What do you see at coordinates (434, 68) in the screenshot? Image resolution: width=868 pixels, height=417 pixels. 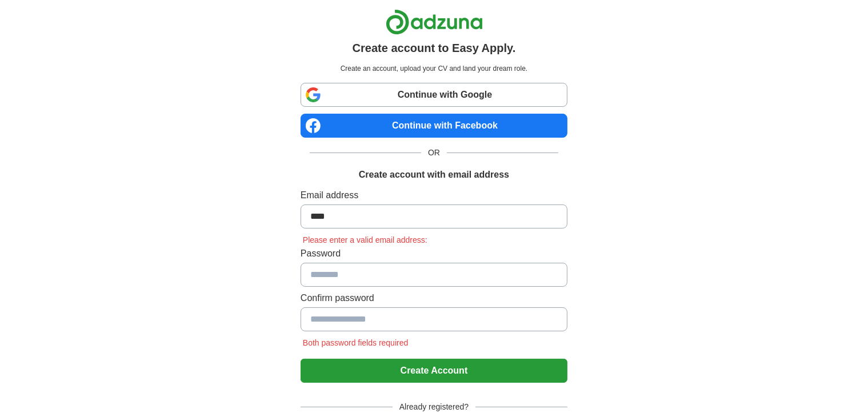 I see `p: Create an account, upload your CV and land your dream role.` at bounding box center [434, 68].